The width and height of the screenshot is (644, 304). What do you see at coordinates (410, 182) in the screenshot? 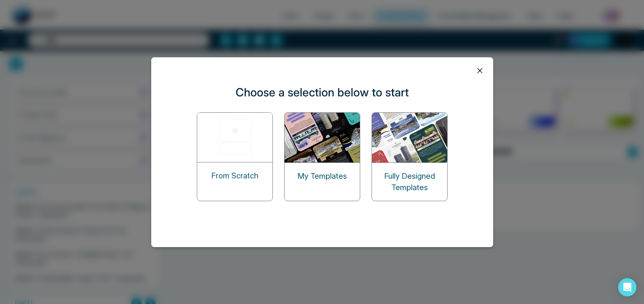
I see `p: Fully Designed Templates` at bounding box center [410, 182].